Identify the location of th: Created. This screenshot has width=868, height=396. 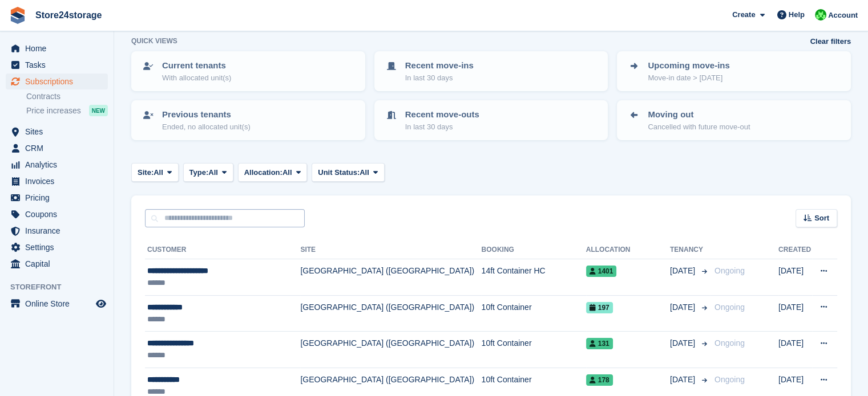
(795, 250).